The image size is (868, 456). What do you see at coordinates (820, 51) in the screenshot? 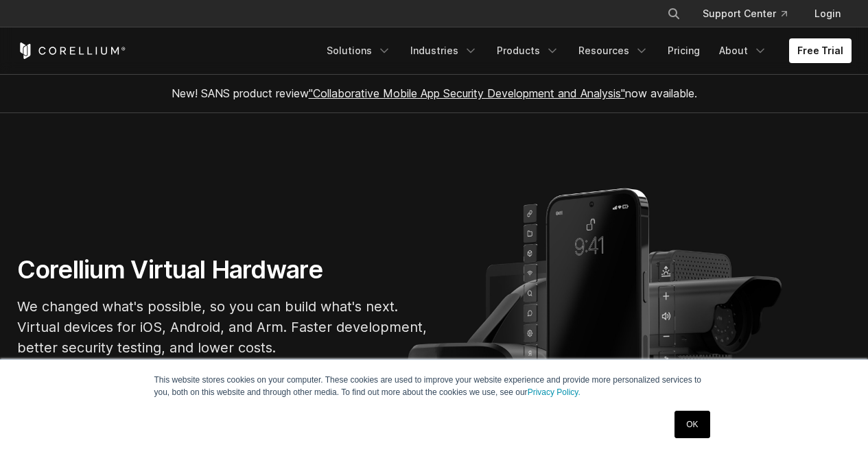
I see `a: Free Trial` at bounding box center [820, 51].